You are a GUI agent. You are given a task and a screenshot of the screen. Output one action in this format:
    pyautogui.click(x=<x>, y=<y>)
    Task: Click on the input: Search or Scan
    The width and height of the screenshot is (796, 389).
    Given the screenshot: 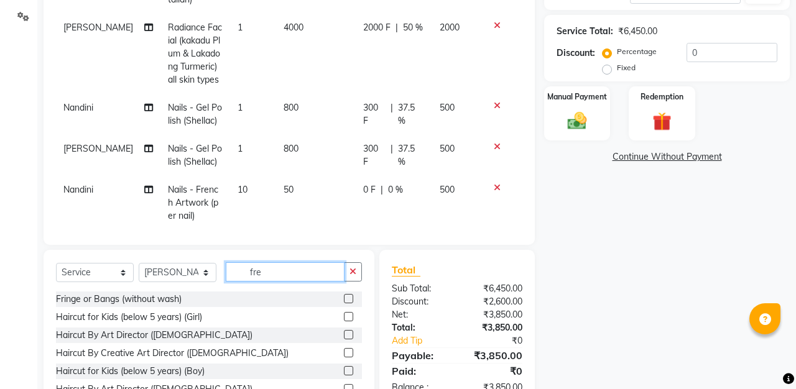 What is the action you would take?
    pyautogui.click(x=285, y=272)
    